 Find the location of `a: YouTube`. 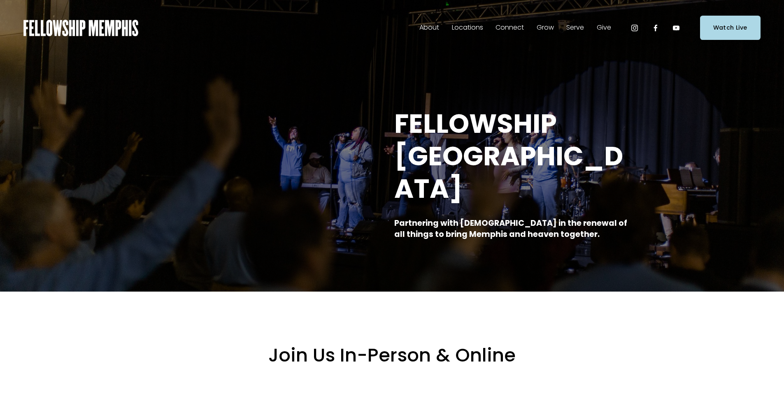

a: YouTube is located at coordinates (676, 28).